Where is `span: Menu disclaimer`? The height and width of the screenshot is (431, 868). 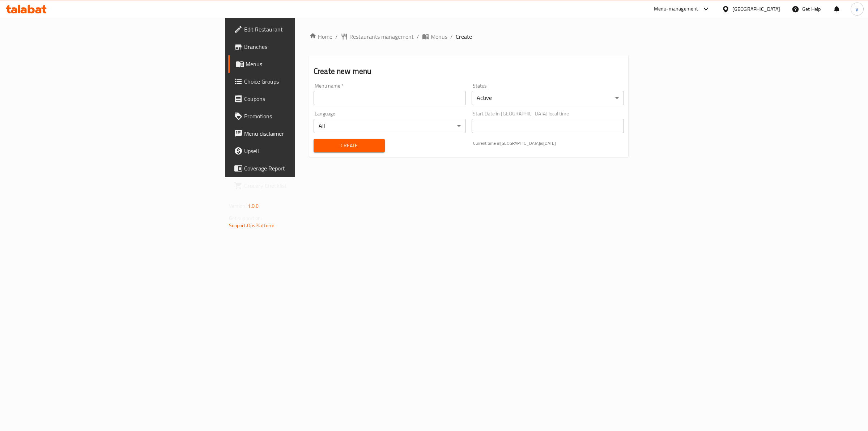
span: Menu disclaimer is located at coordinates (304, 133).